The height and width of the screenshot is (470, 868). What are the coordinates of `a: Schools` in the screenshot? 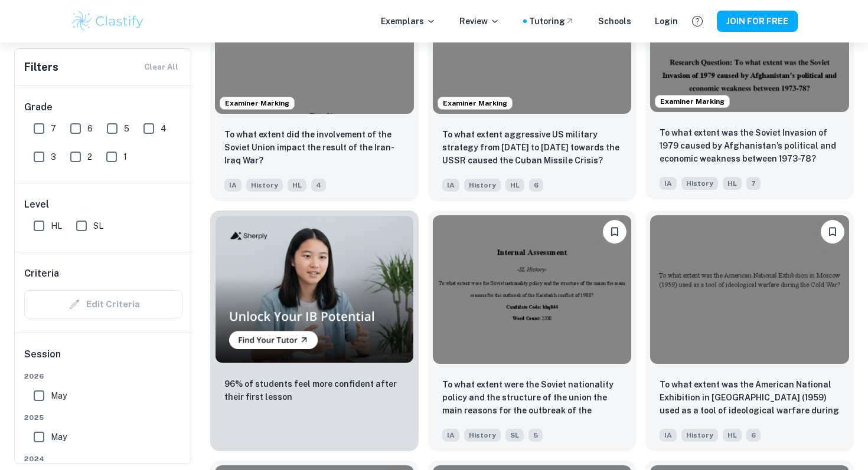 It's located at (615, 21).